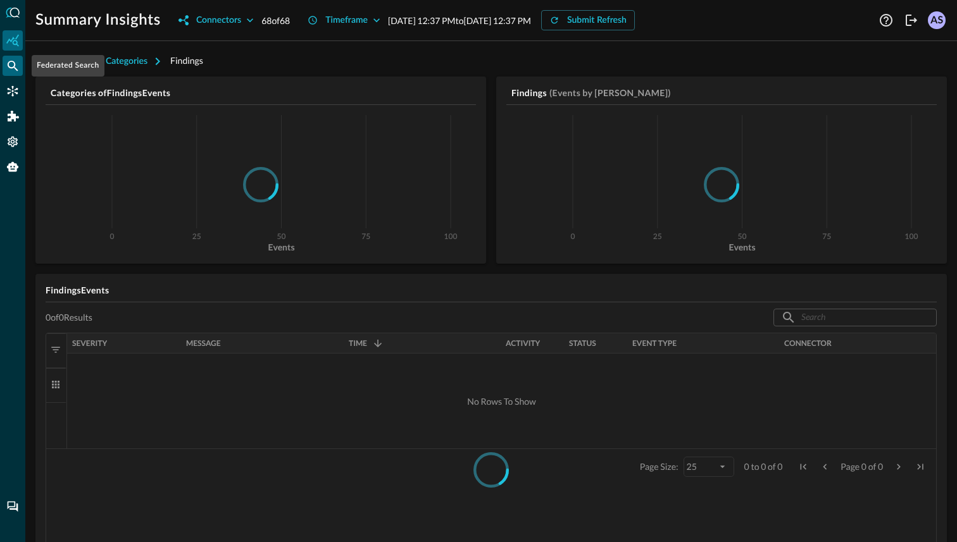 The height and width of the screenshot is (542, 957). What do you see at coordinates (13, 167) in the screenshot?
I see `div: Query Agent` at bounding box center [13, 167].